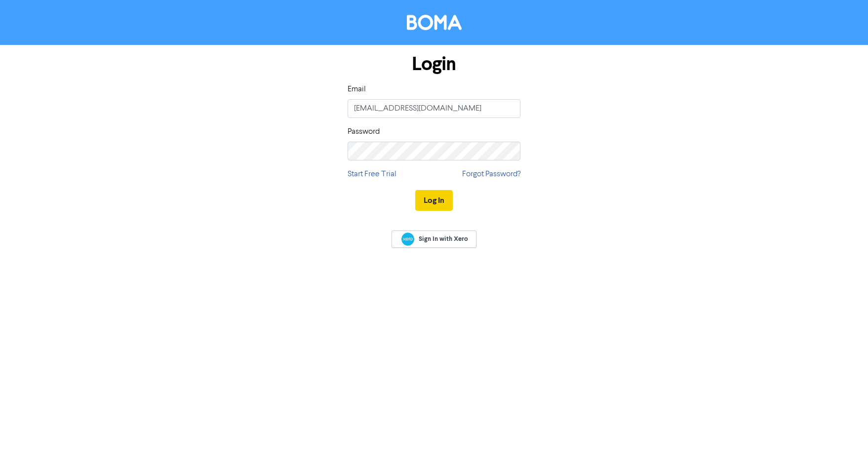  I want to click on img: Xero logo, so click(408, 239).